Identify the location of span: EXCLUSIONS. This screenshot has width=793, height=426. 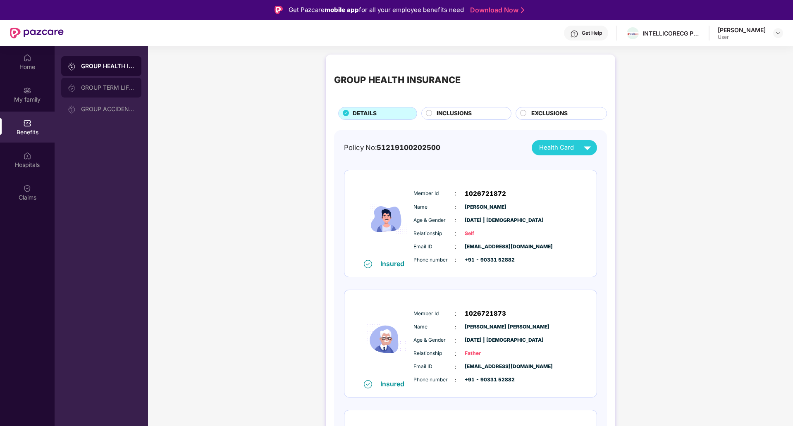
(550, 114).